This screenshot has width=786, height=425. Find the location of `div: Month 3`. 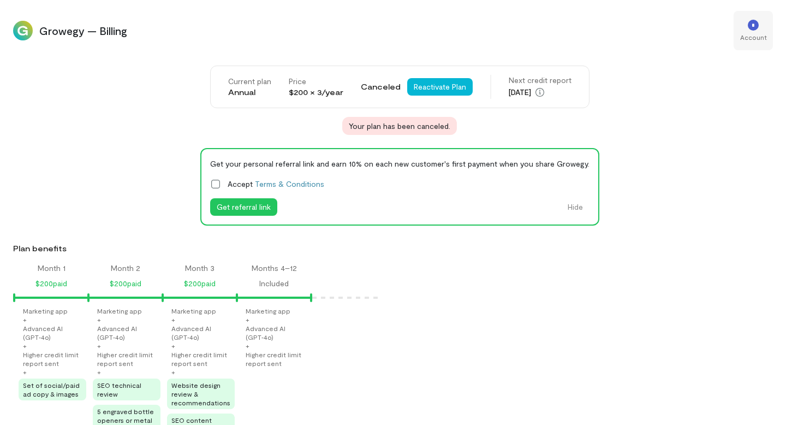

div: Month 3 is located at coordinates (200, 268).